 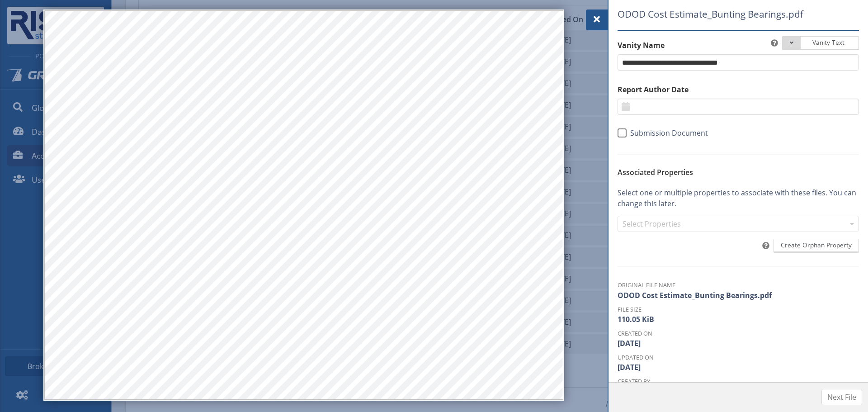 What do you see at coordinates (821, 43) in the screenshot?
I see `div: Vanity Text` at bounding box center [821, 43].